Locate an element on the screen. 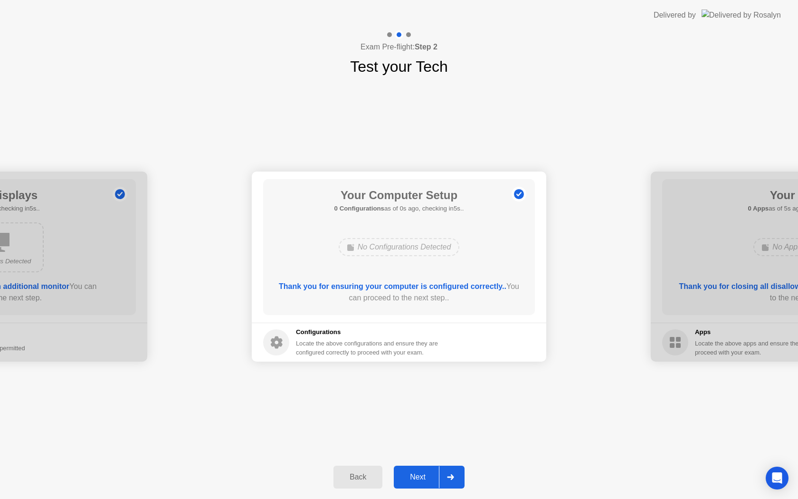  img: Delivered by Rosalyn is located at coordinates (741, 15).